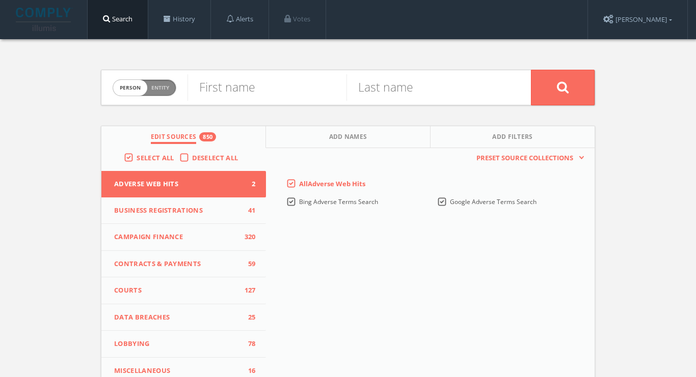 This screenshot has width=696, height=377. I want to click on button: Edit Sources850, so click(183, 137).